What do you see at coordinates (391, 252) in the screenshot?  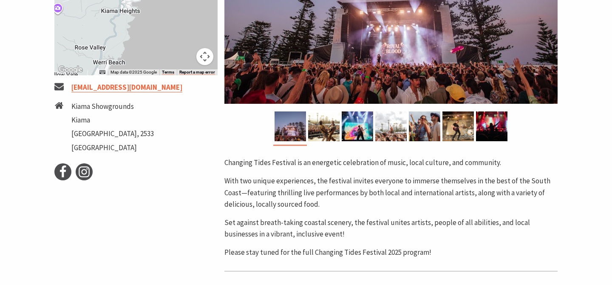 I see `p: Please stay tuned for the full Changing Tides Festival 2025 program!` at bounding box center [391, 252].